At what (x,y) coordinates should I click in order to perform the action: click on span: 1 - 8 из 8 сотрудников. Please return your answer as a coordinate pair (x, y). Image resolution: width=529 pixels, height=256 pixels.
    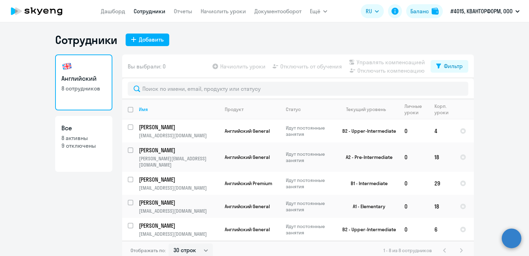
    Looking at the image, I should click on (407, 250).